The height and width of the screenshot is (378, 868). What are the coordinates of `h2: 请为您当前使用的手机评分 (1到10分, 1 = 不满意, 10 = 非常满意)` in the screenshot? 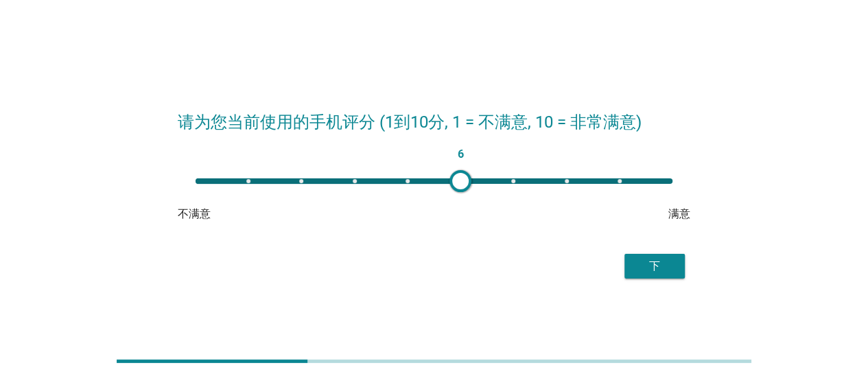 It's located at (433, 116).